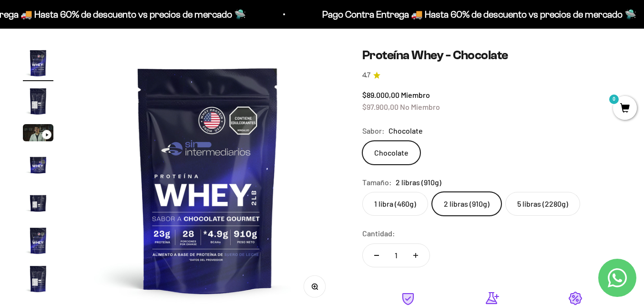 The image size is (644, 306). Describe the element at coordinates (38, 134) in the screenshot. I see `button: Ir al artículo 3` at that location.